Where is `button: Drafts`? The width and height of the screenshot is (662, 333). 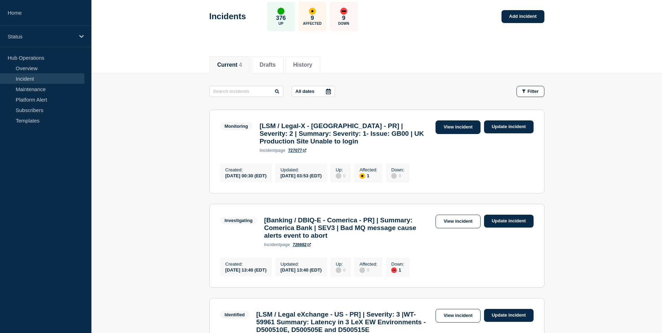
button: Drafts is located at coordinates (268, 65).